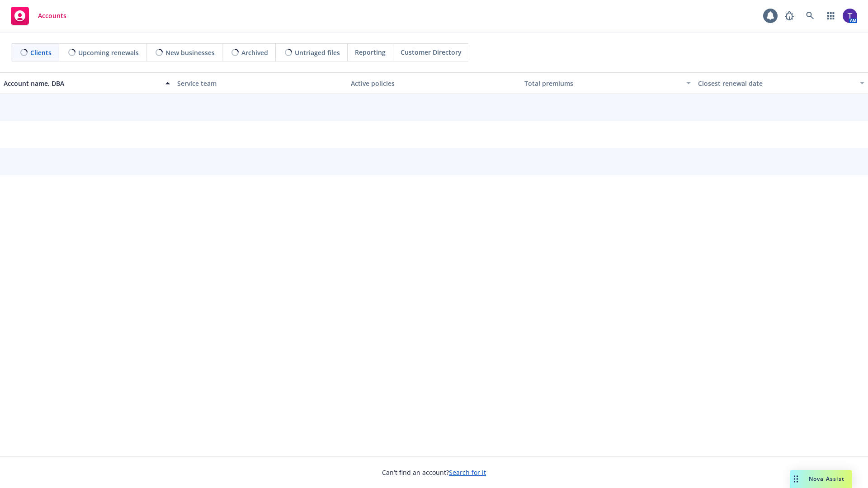 This screenshot has width=868, height=488. I want to click on span: Untriaged files, so click(317, 53).